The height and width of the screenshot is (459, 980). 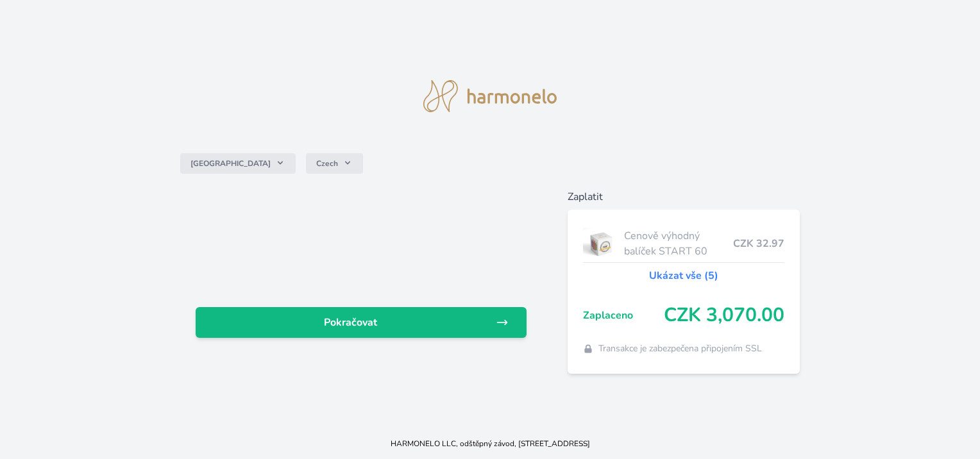 I want to click on span: Cenově výhodný balíček START 60, so click(x=678, y=244).